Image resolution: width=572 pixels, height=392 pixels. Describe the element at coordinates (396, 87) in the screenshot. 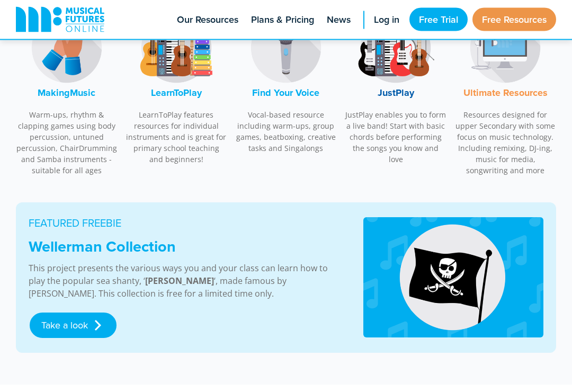

I see `a: JustPlay LogoJustPlay JustPlay enables you to form a live band! Start with basic chords before pe...` at that location.